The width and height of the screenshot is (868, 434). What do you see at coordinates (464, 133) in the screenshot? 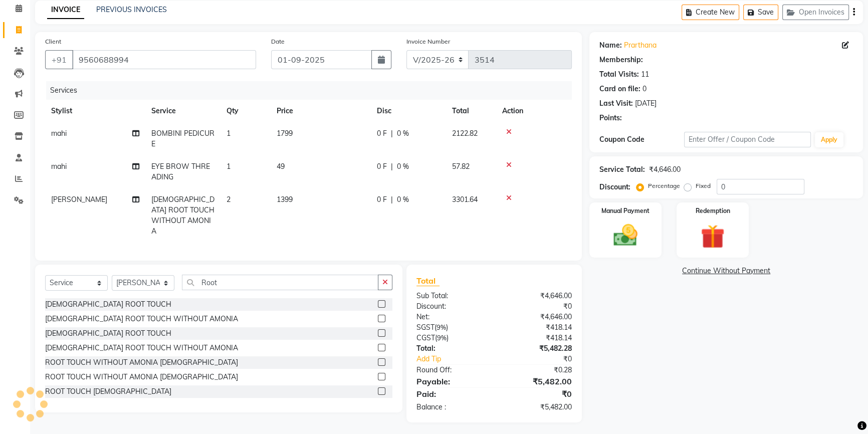
I see `span: 2122.82` at bounding box center [464, 133].